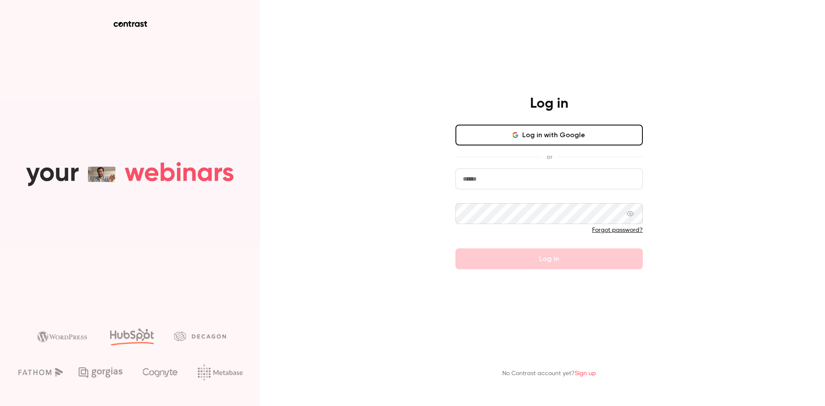 The height and width of the screenshot is (406, 825). I want to click on a: Sign up, so click(585, 373).